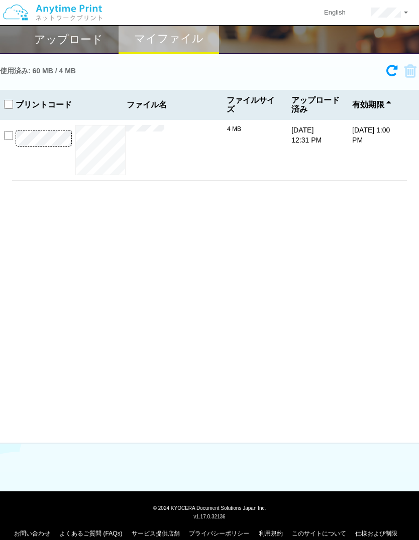 Image resolution: width=419 pixels, height=540 pixels. I want to click on span: ファイル名, so click(174, 105).